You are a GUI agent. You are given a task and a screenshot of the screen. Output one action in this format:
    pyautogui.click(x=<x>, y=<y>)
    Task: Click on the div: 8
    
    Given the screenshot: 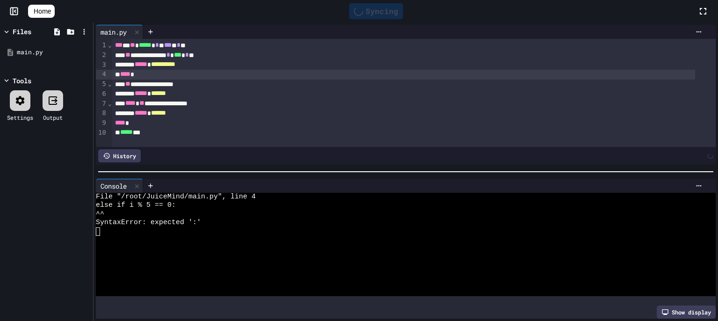 What is the action you would take?
    pyautogui.click(x=101, y=113)
    